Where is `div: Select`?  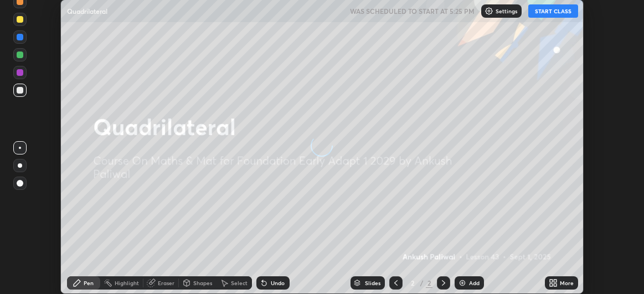
div: Select is located at coordinates (239, 283).